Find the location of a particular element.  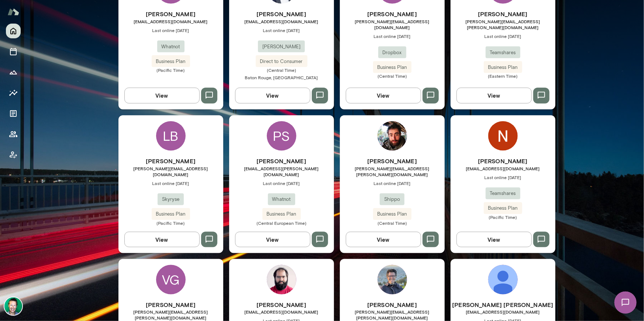

button: Members is located at coordinates (13, 134).